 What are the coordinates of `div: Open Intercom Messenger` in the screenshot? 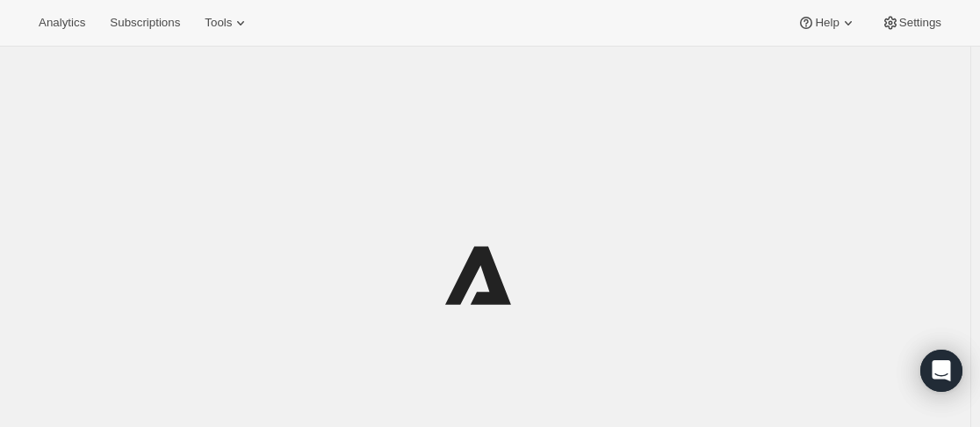 It's located at (942, 370).